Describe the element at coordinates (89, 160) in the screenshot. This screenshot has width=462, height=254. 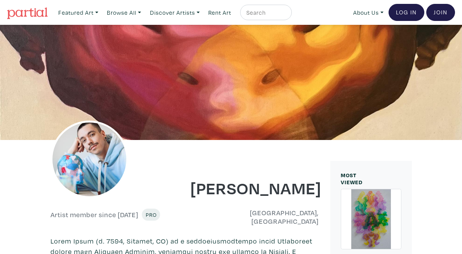
I see `img: phpThumb.php` at that location.